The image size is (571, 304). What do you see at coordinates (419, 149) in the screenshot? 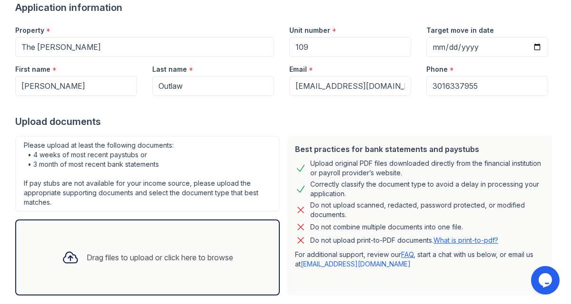
I see `div: Best practices for bank statements and paystubs` at bounding box center [419, 149].